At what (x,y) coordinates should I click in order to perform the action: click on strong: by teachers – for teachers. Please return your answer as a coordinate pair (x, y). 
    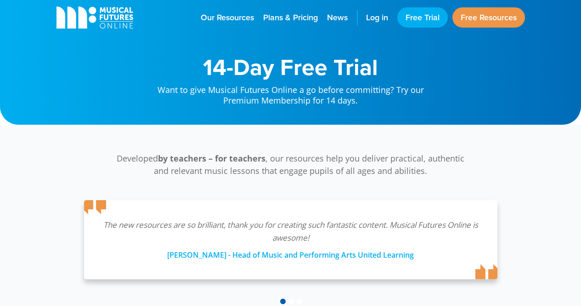
    Looking at the image, I should click on (212, 158).